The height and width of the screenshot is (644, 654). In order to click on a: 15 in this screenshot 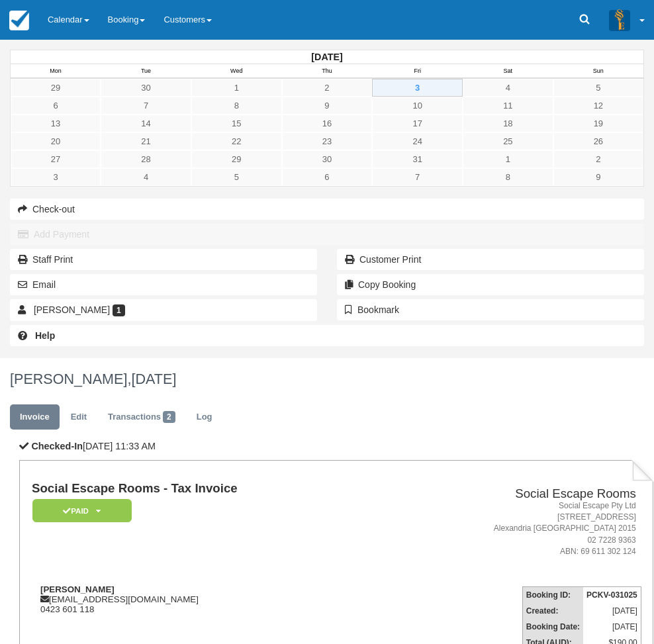, I will do `click(236, 123)`.